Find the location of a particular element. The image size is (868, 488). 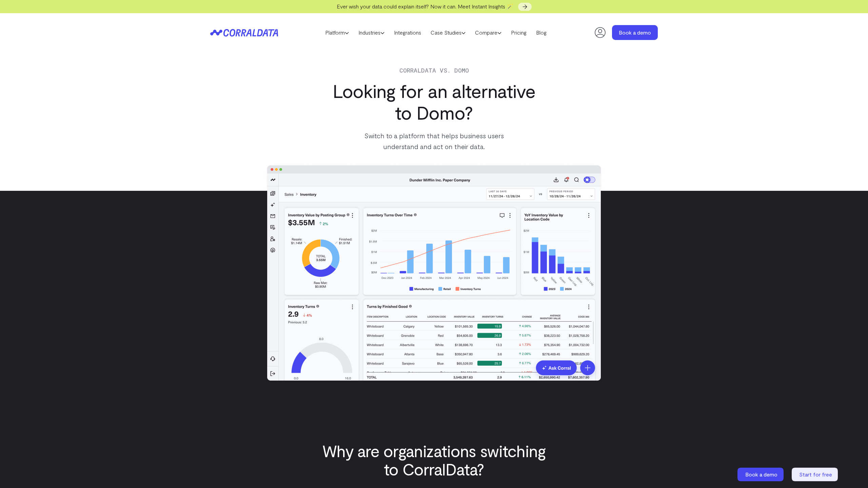

p: Switch to a platform that helps business users understand and act on their data. is located at coordinates (434, 141).